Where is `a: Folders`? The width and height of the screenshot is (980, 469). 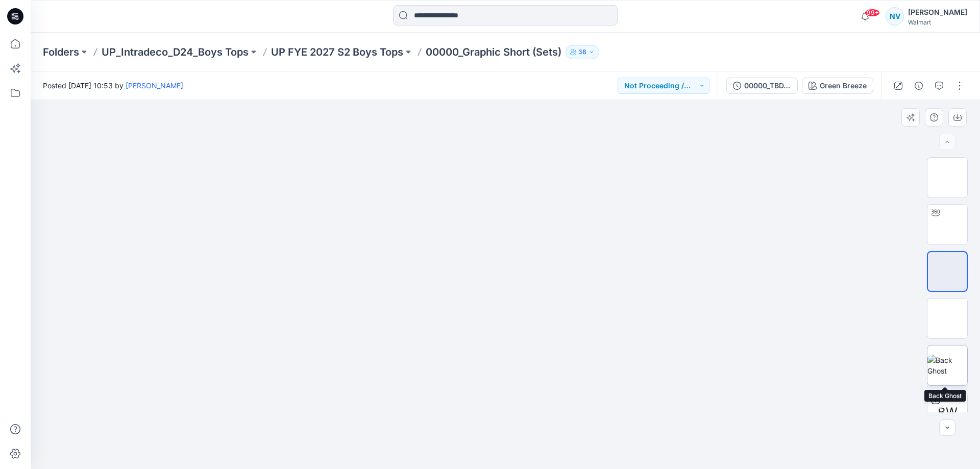 a: Folders is located at coordinates (61, 52).